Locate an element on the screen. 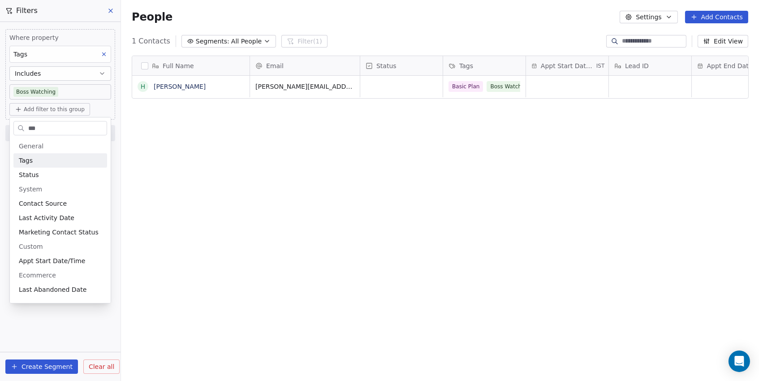 Image resolution: width=759 pixels, height=381 pixels. span: Contact Source is located at coordinates (43, 203).